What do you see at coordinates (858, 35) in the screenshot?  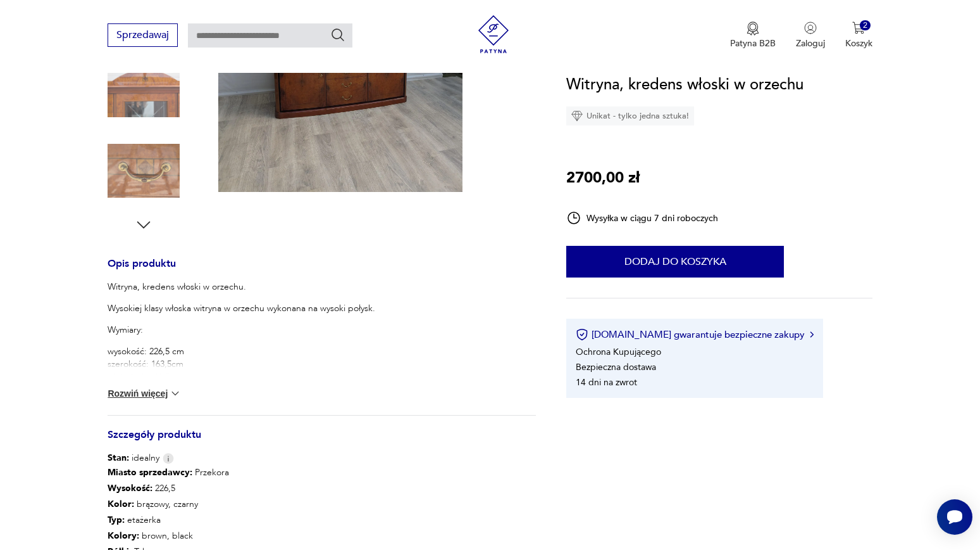 I see `button: 2Koszyk` at bounding box center [858, 35].